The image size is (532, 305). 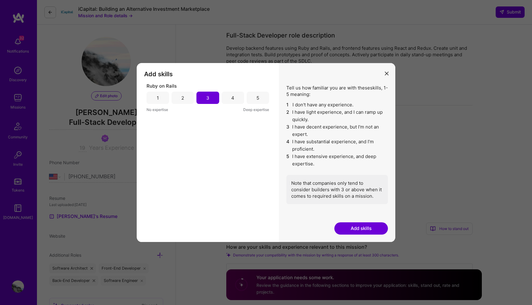 I want to click on div: 5, so click(x=258, y=98).